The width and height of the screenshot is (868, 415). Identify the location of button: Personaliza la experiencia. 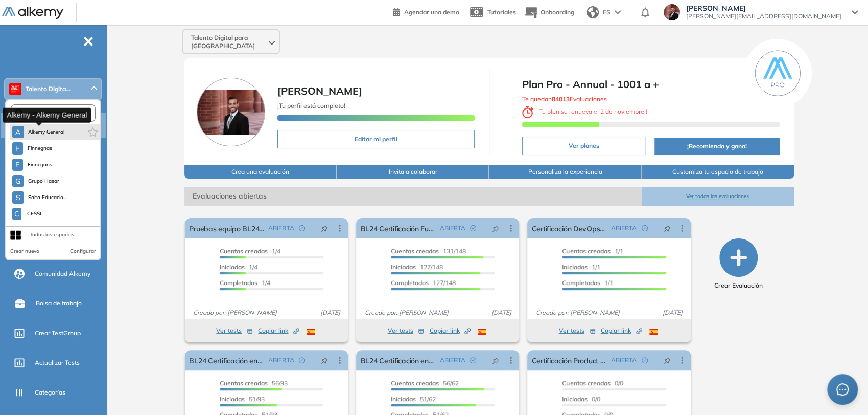
(565, 172).